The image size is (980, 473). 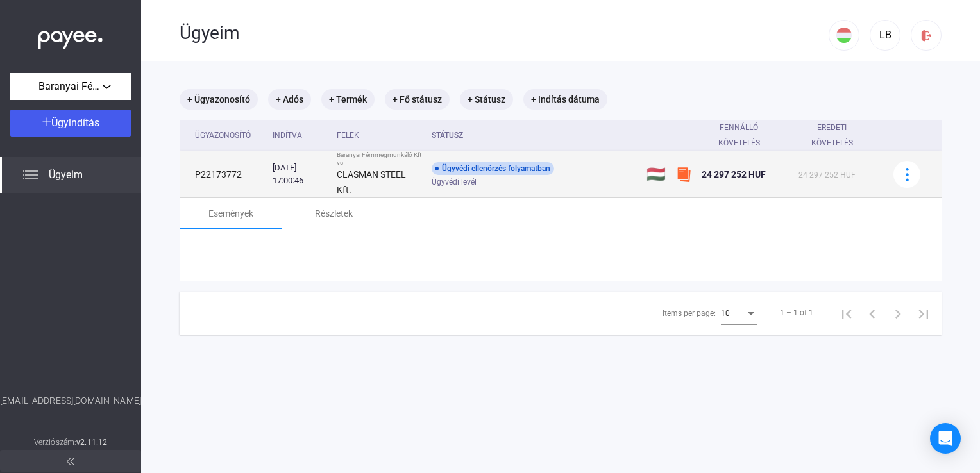 What do you see at coordinates (885, 36) in the screenshot?
I see `div: LB` at bounding box center [885, 36].